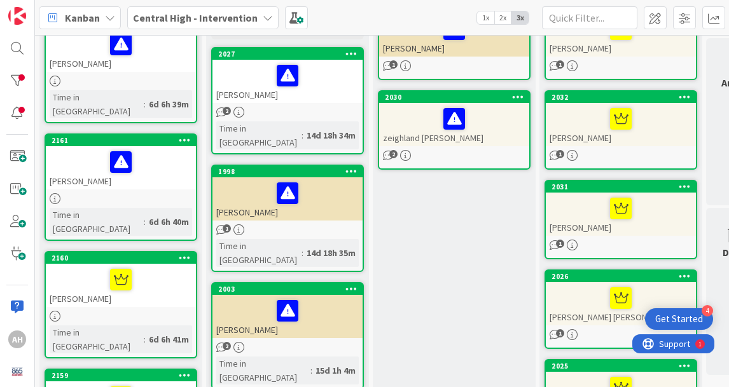 Image resolution: width=729 pixels, height=387 pixels. I want to click on input: Quick Filter..., so click(589, 18).